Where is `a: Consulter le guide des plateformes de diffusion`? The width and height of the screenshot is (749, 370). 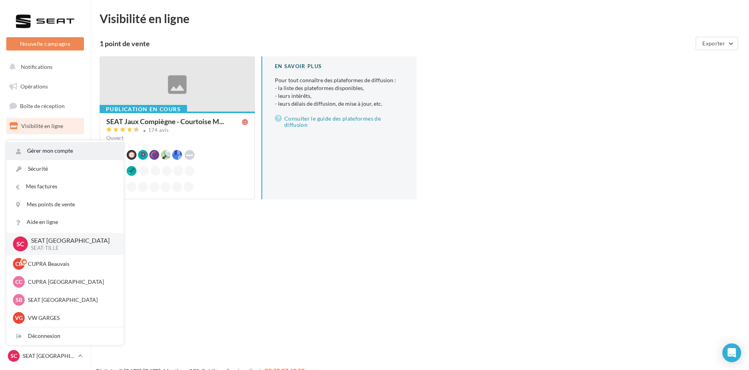 a: Consulter le guide des plateformes de diffusion is located at coordinates (339, 122).